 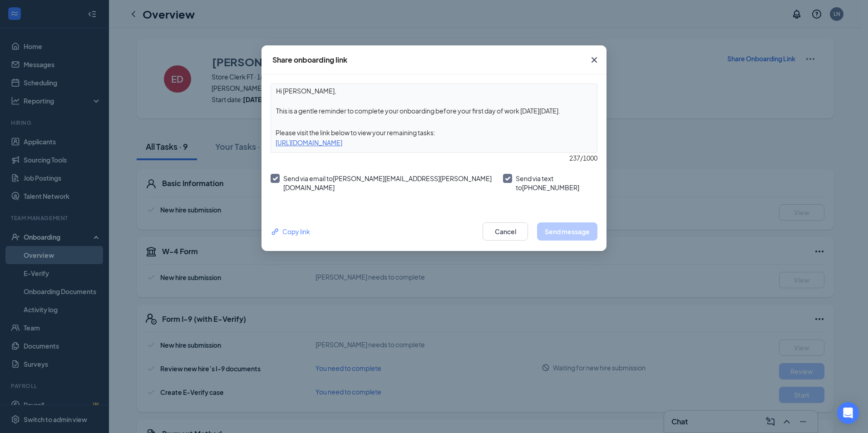 I want to click on button: Close, so click(x=594, y=60).